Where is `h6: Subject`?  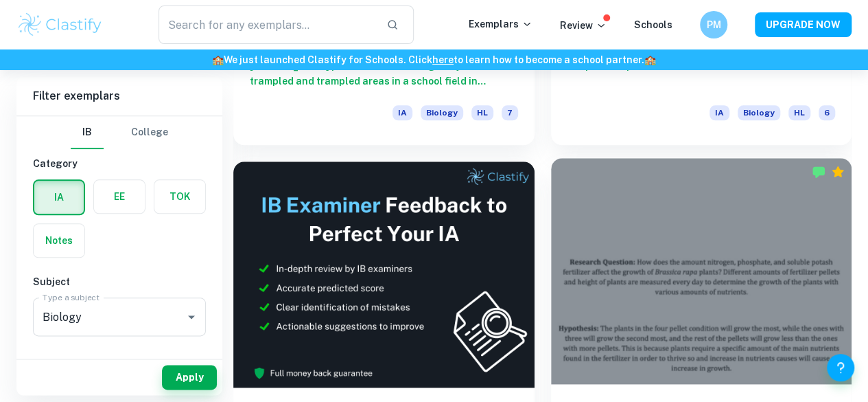 h6: Subject is located at coordinates (119, 282).